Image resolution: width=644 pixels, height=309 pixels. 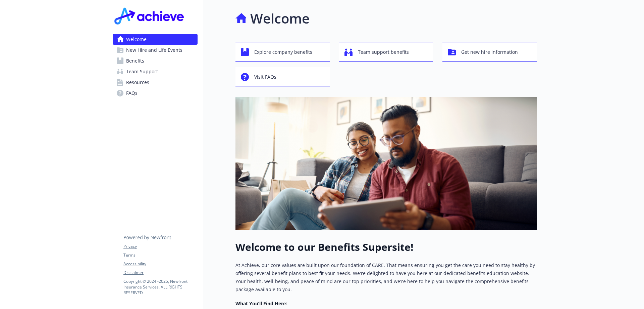 What do you see at coordinates (155, 83) in the screenshot?
I see `a: Resources` at bounding box center [155, 83].